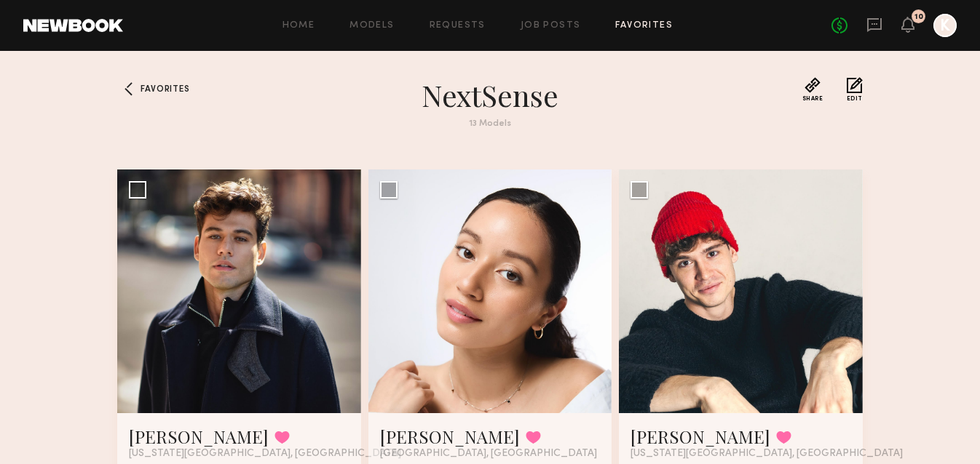  Describe the element at coordinates (490, 124) in the screenshot. I see `div: 13 Models` at that location.